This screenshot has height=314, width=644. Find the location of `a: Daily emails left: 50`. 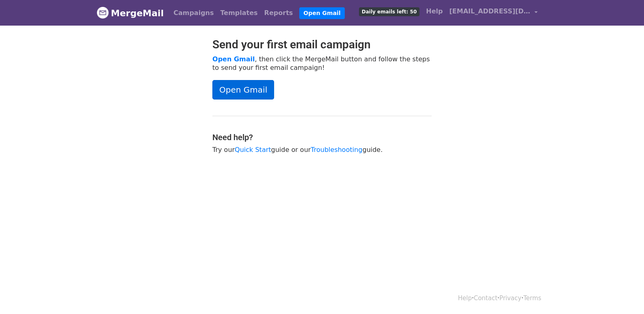

a: Daily emails left: 50 is located at coordinates (389, 11).